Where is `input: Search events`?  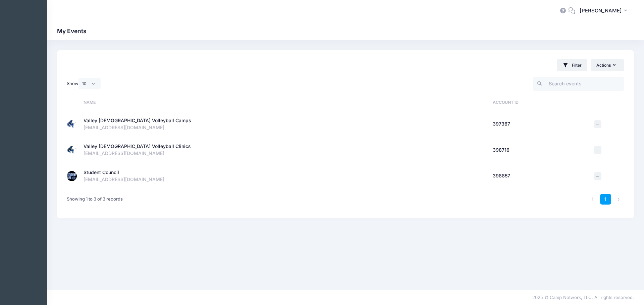 input: Search events is located at coordinates (579, 84).